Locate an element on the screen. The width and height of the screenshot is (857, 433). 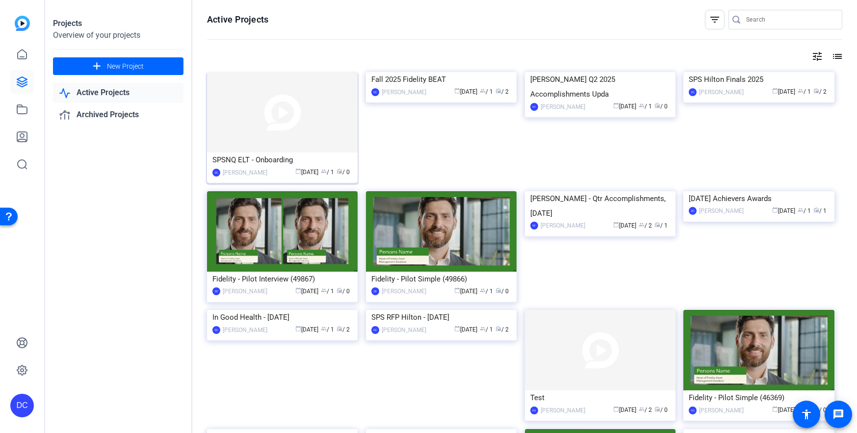
mat-icon: add is located at coordinates (97, 66).